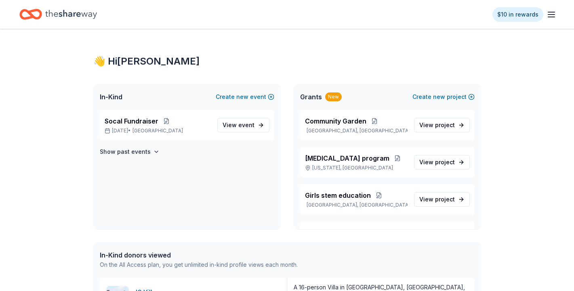 This screenshot has width=574, height=291. Describe the element at coordinates (518, 15) in the screenshot. I see `a: $10 in rewards` at that location.